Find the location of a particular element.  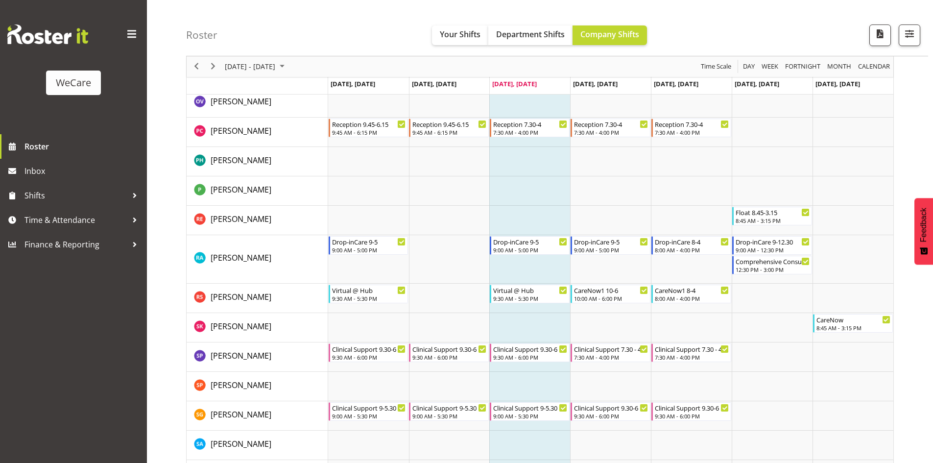

td: Pooja Prabhu resource is located at coordinates (257, 191).